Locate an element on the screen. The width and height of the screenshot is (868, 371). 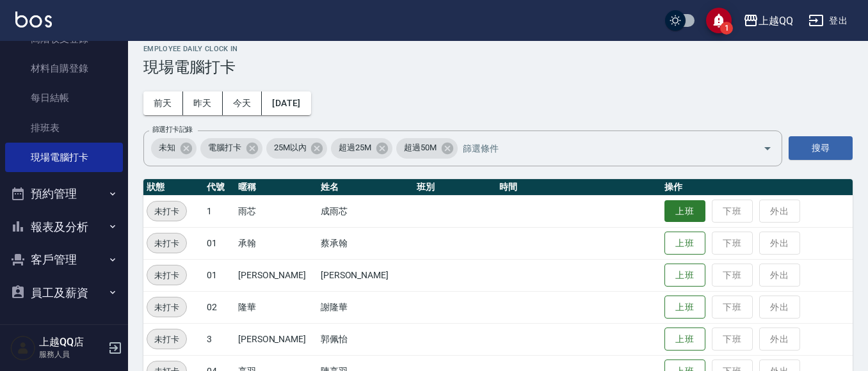
th: 姓名 is located at coordinates (366, 188).